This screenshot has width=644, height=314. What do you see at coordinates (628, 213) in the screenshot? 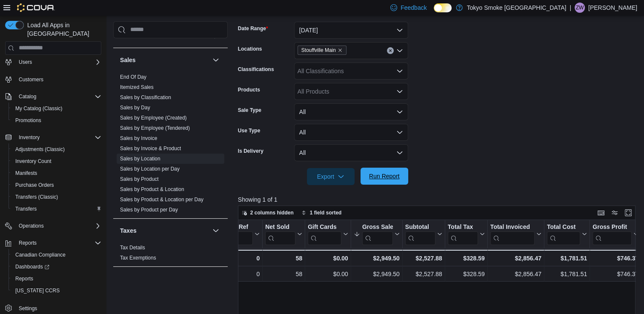
I see `button: Enter fullscreen` at bounding box center [628, 213].